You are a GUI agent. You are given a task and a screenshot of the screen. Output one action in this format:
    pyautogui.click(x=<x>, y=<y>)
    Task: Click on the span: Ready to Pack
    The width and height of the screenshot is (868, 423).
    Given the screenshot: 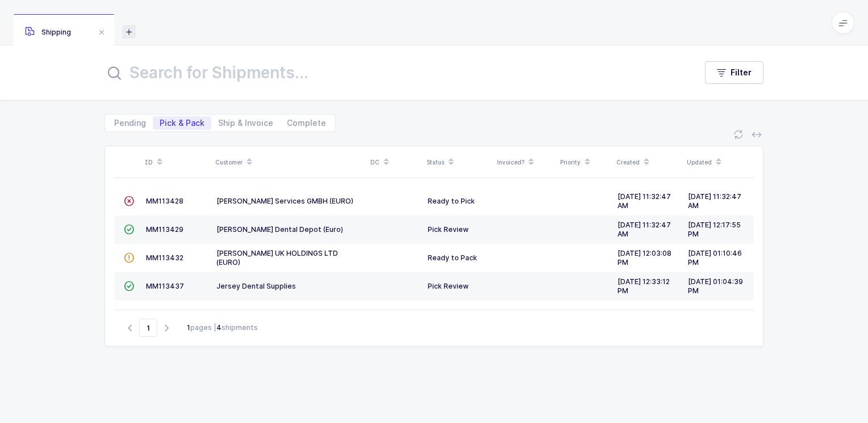 What is the action you would take?
    pyautogui.click(x=452, y=257)
    